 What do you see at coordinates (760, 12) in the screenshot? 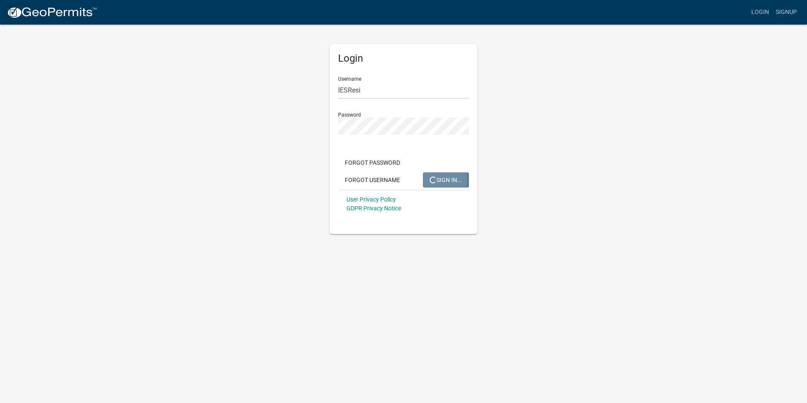
I see `a: Login` at bounding box center [760, 12].